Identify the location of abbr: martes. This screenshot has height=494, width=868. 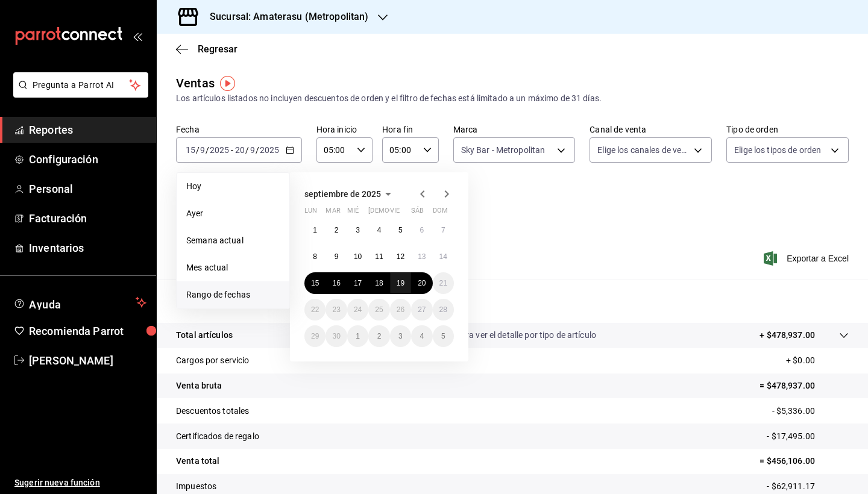
(333, 213).